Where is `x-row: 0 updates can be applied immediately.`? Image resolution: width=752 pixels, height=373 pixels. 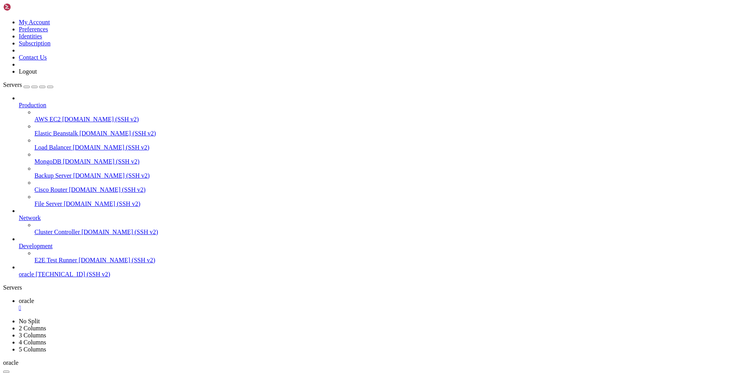 x-row: 0 updates can be applied immediately. is located at coordinates (327, 140).